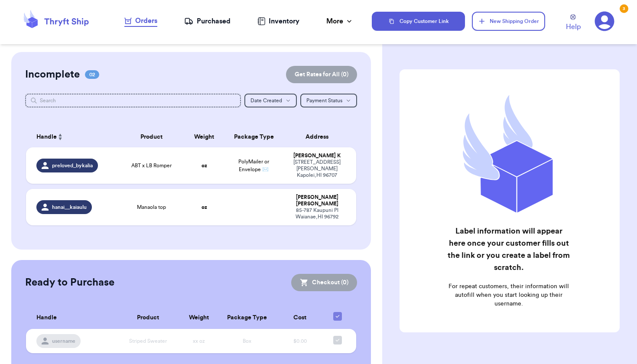 The image size is (637, 364). Describe the element at coordinates (605, 21) in the screenshot. I see `a: 3` at that location.